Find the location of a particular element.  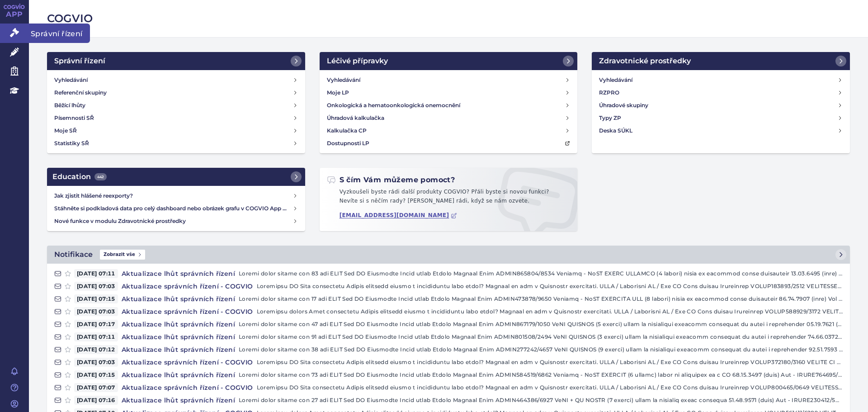

a: Správní řízení is located at coordinates (176, 61).